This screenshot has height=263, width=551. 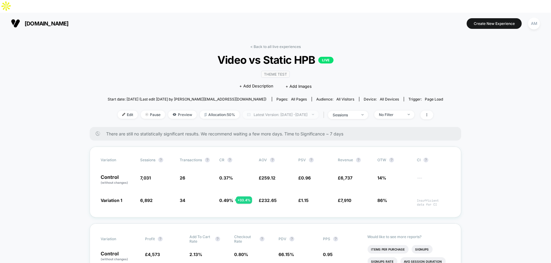 What do you see at coordinates (346, 178) in the screenshot?
I see `span: 6,737` at bounding box center [346, 178].